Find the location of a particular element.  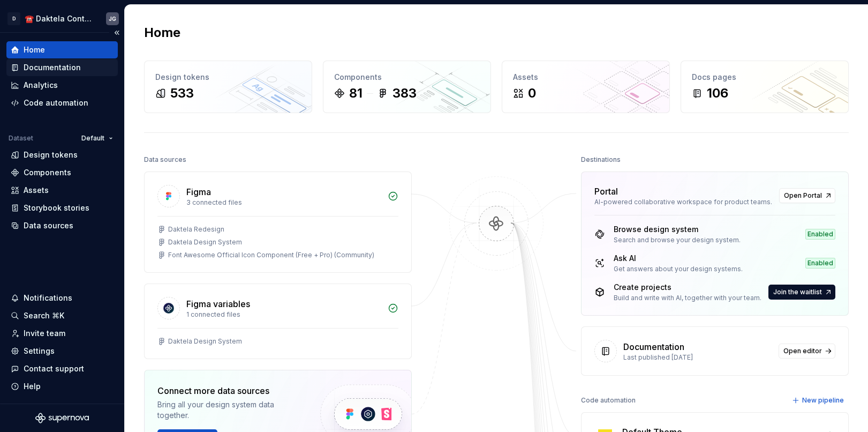

div: Notifications is located at coordinates (48, 298).